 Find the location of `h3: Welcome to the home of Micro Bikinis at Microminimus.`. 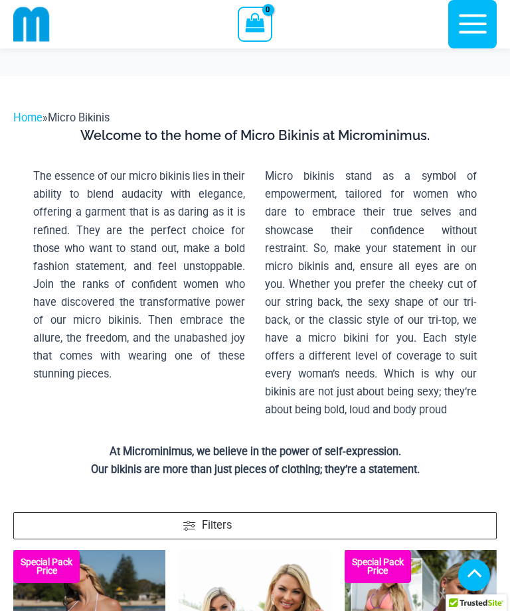

h3: Welcome to the home of Micro Bikinis at Microminimus. is located at coordinates (255, 135).